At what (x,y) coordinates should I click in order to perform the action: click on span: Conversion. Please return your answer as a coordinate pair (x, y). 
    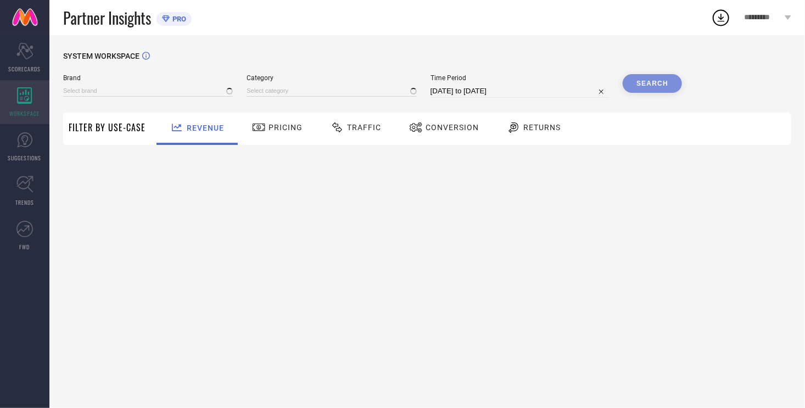
    Looking at the image, I should click on (452, 127).